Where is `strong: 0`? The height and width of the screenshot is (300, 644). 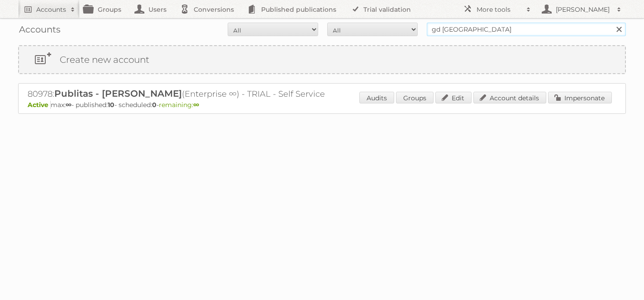 strong: 0 is located at coordinates (154, 105).